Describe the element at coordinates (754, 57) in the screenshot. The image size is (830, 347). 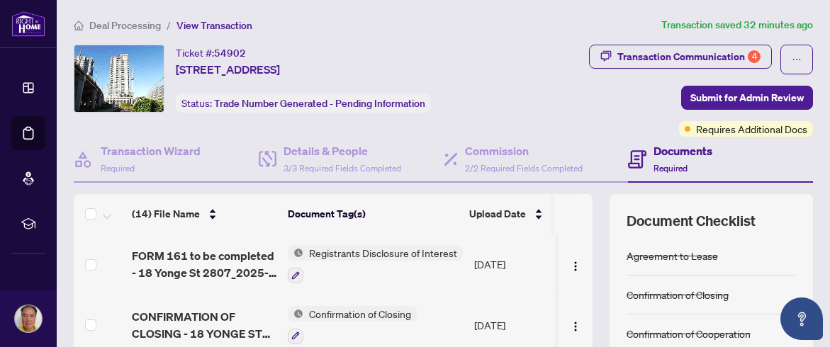
I see `div: 4` at that location.